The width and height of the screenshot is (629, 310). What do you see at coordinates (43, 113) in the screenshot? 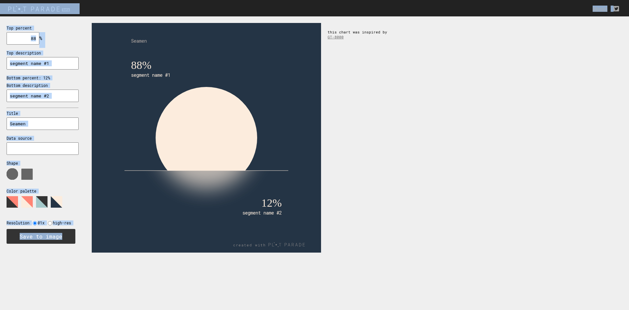
I see `p: Title` at bounding box center [43, 113].